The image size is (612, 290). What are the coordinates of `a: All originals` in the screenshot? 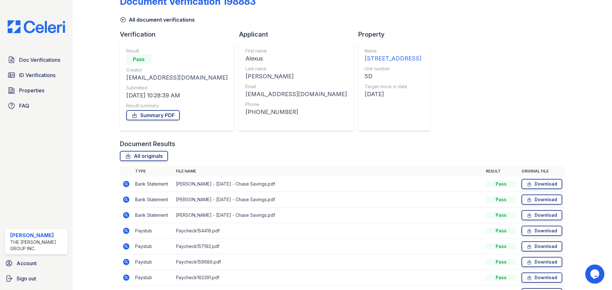 It's located at (144, 156).